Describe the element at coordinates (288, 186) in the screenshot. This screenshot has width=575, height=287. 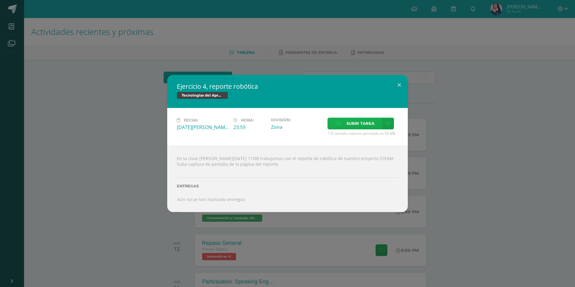
I see `label: Entregas` at that location.